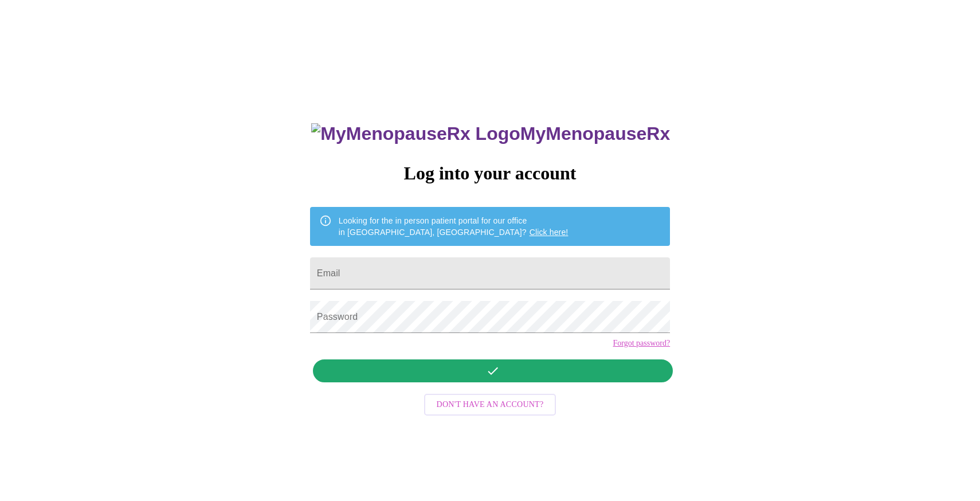 Image resolution: width=980 pixels, height=501 pixels. What do you see at coordinates (490, 173) in the screenshot?
I see `h3: Log into your account` at bounding box center [490, 173].